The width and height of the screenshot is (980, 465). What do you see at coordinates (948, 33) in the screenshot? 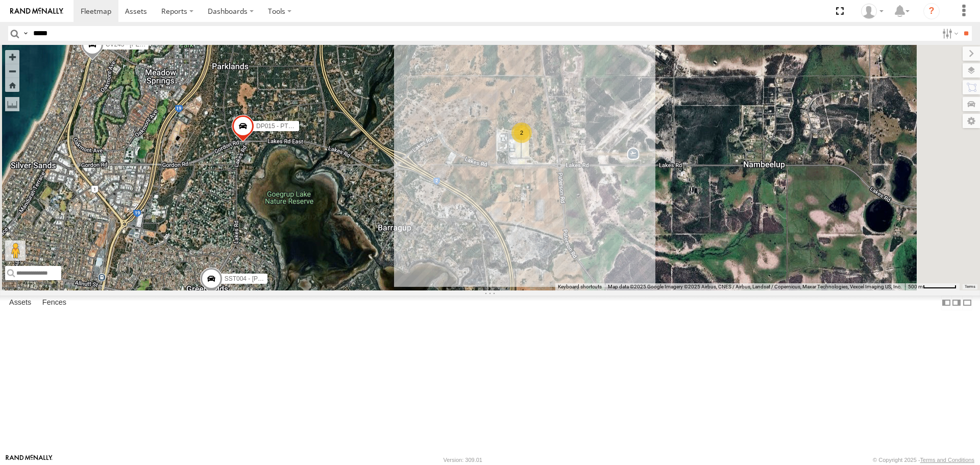
I see `label: Search Filter Options` at bounding box center [948, 33].